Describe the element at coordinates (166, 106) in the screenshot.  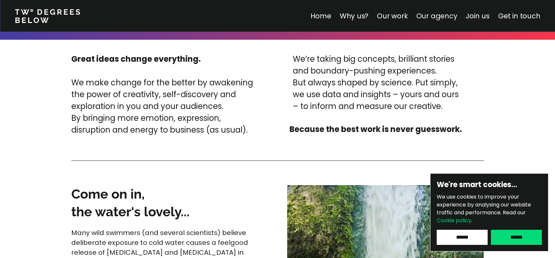
I see `p: We make change for the better by awakening the power of creativity, self-discovery and exploratio...` at that location.